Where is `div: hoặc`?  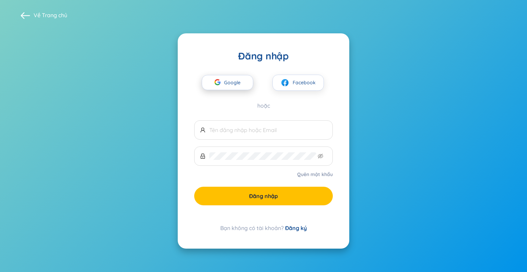
div: hoặc is located at coordinates (264, 105).